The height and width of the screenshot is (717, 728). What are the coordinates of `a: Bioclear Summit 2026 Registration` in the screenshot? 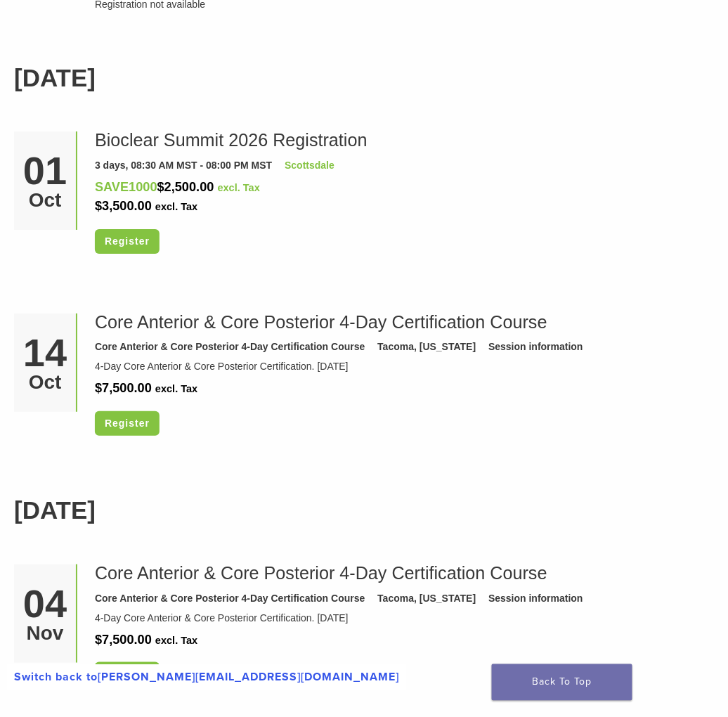 It's located at (231, 140).